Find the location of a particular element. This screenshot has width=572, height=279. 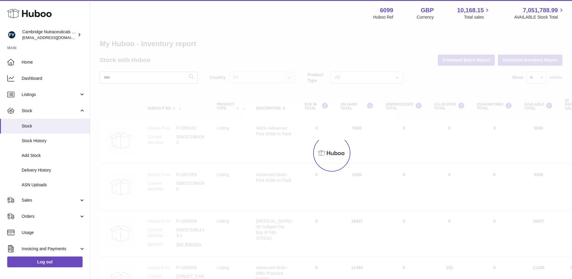

span: Invoicing and Payments is located at coordinates (50, 249).